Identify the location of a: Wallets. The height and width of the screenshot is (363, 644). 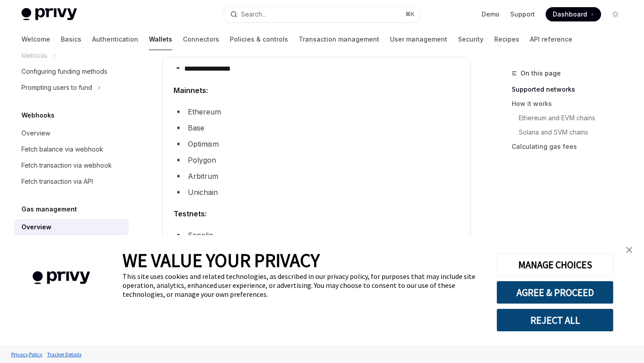
(160, 39).